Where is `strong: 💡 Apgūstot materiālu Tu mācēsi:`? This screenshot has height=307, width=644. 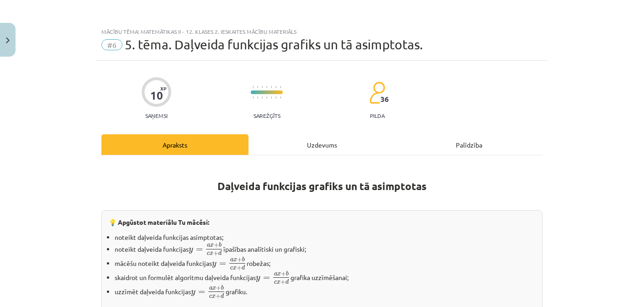
strong: 💡 Apgūstot materiālu Tu mācēsi: is located at coordinates (159, 222).